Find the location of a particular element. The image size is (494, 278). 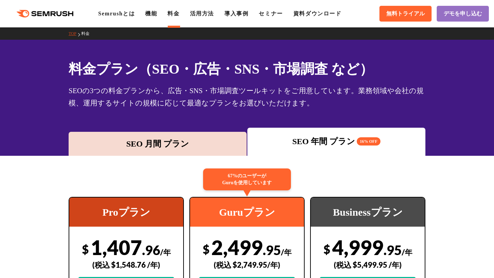

div: SEO 月間 プラン is located at coordinates (157, 144).